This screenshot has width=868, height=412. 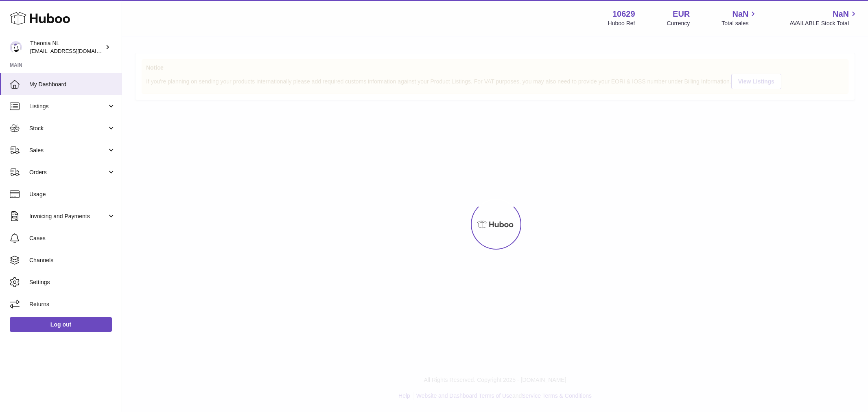 I want to click on div: Currency, so click(x=679, y=23).